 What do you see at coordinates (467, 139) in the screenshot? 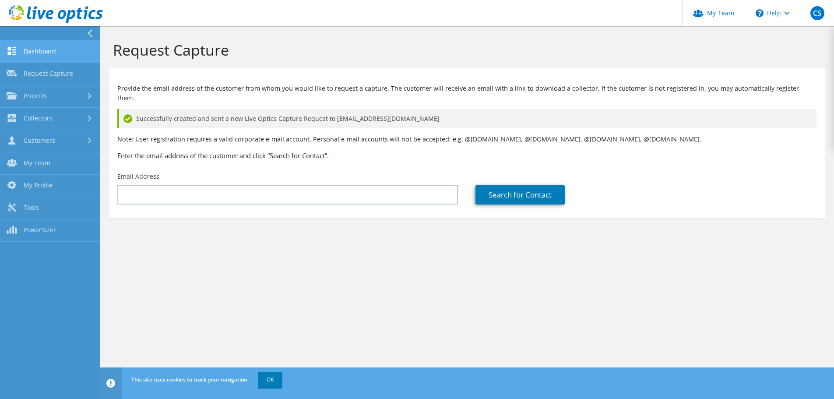
I see `p: Note: User registration requires a valid corporate e-mail account. Personal e-mail accounts will ...` at bounding box center [467, 139].